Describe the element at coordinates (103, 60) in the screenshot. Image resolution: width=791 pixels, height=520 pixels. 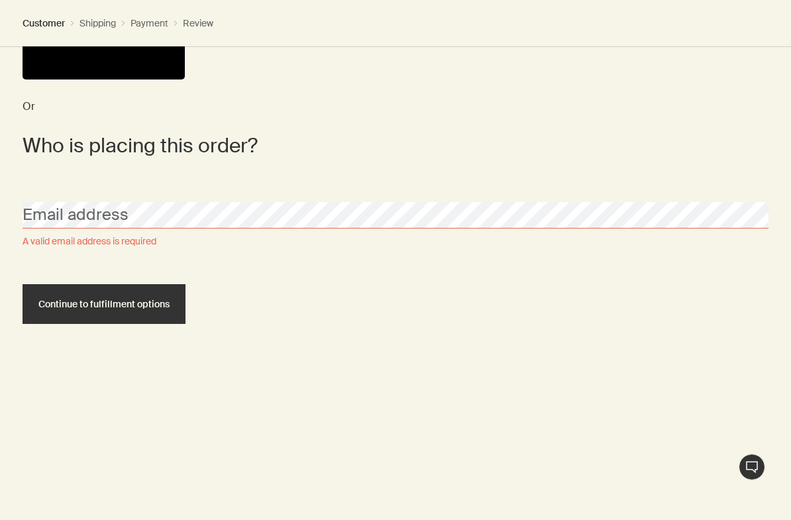
I see `button: Pay` at that location.